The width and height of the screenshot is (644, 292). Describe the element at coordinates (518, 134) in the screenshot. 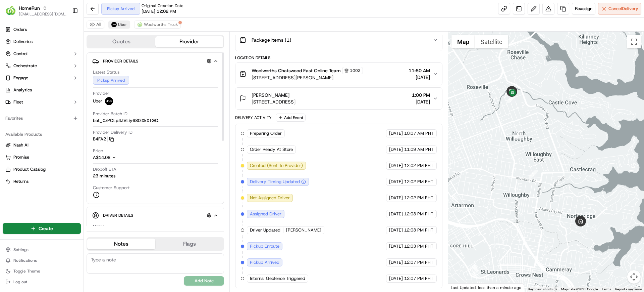

I see `div: 2` at that location.